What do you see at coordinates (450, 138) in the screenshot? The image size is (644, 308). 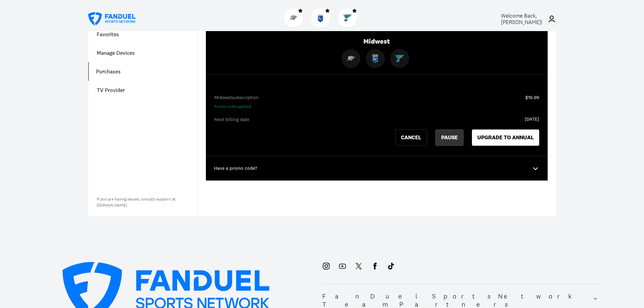 I see `button: PAUSE` at bounding box center [450, 138].